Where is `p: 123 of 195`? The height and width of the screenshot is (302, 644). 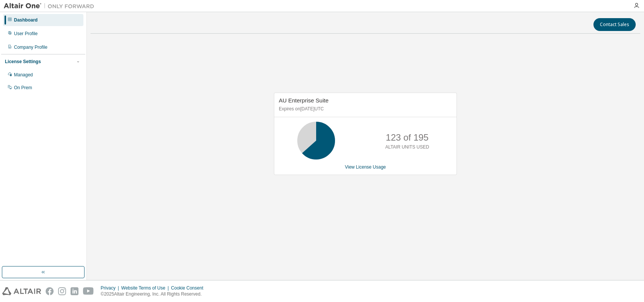 p: 123 of 195 is located at coordinates (407, 137).